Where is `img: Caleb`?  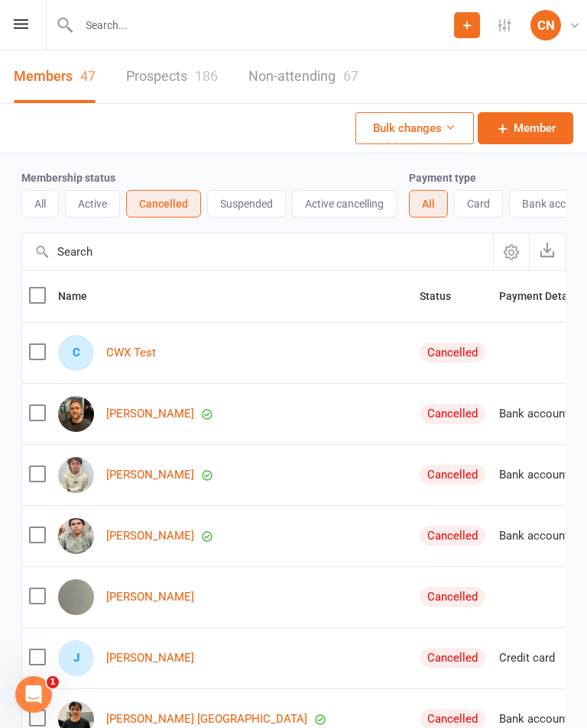
img: Caleb is located at coordinates (76, 536).